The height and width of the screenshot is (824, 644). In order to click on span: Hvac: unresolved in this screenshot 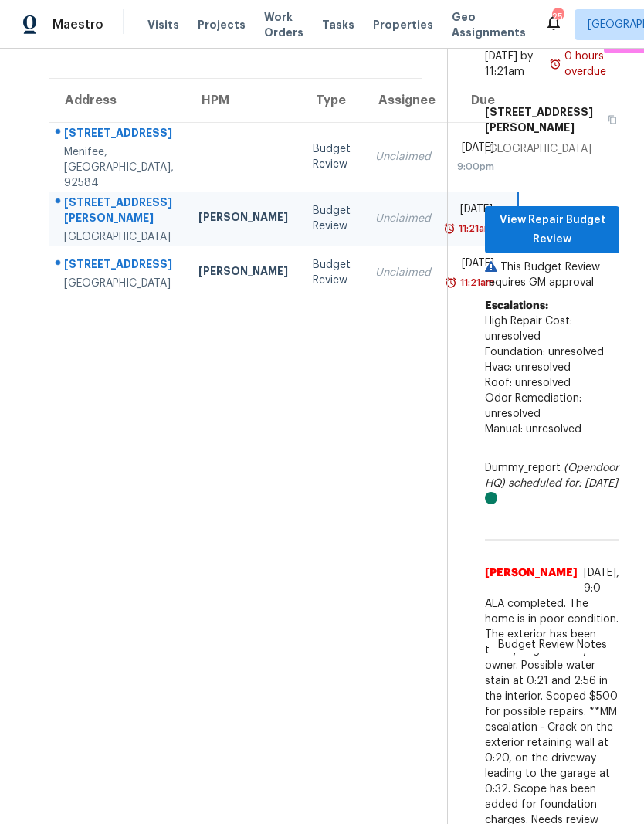, I will do `click(528, 368)`.